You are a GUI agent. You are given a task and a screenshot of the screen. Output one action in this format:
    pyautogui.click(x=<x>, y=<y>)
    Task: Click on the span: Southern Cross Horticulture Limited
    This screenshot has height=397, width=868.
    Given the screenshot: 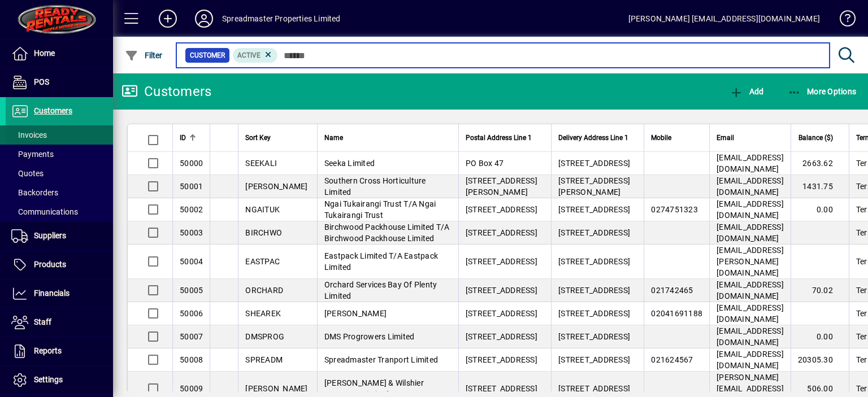 What is the action you would take?
    pyautogui.click(x=375, y=187)
    